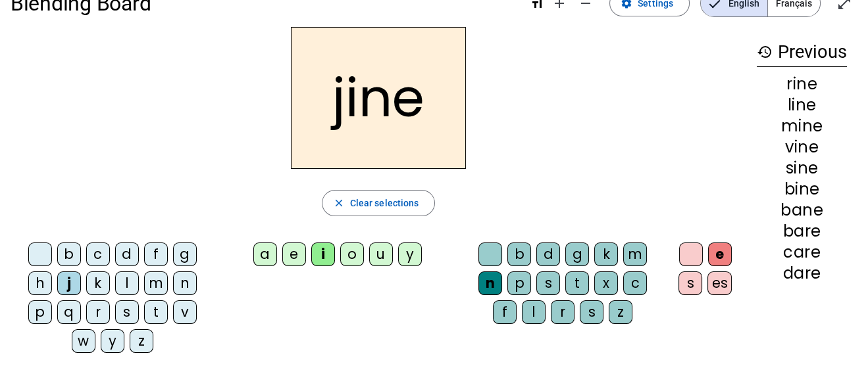 The height and width of the screenshot is (389, 868). I want to click on div: w, so click(84, 341).